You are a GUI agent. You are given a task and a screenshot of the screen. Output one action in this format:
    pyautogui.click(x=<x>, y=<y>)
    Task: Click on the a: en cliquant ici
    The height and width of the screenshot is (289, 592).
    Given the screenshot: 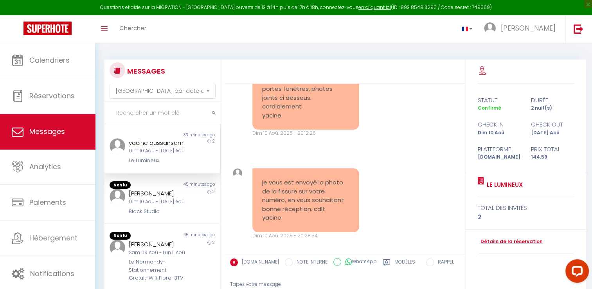 What is the action you would take?
    pyautogui.click(x=375, y=7)
    